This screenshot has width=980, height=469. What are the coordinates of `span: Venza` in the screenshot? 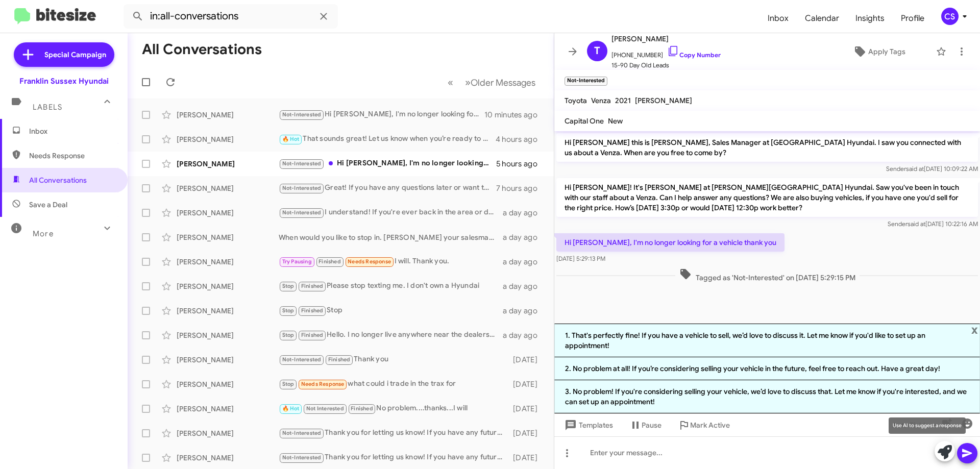 It's located at (601, 100).